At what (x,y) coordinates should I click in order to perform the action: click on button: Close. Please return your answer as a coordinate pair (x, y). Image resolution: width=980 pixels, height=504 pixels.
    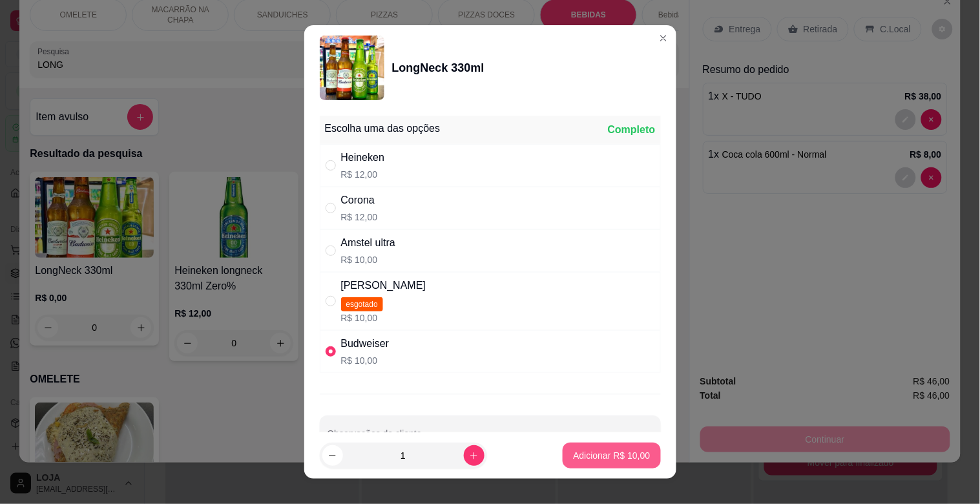
    Looking at the image, I should click on (663, 38).